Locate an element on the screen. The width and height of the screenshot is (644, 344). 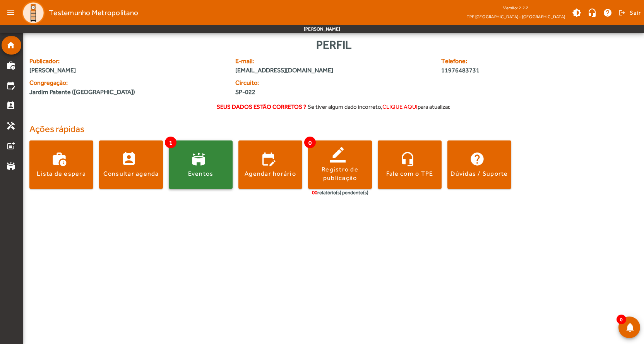
span: Testemunho Metropolitano is located at coordinates (93, 13).